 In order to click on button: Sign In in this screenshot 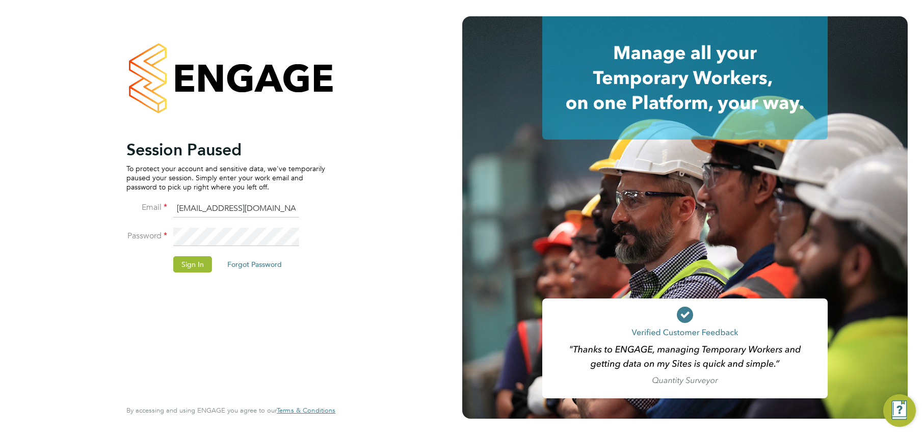, I will do `click(193, 265)`.